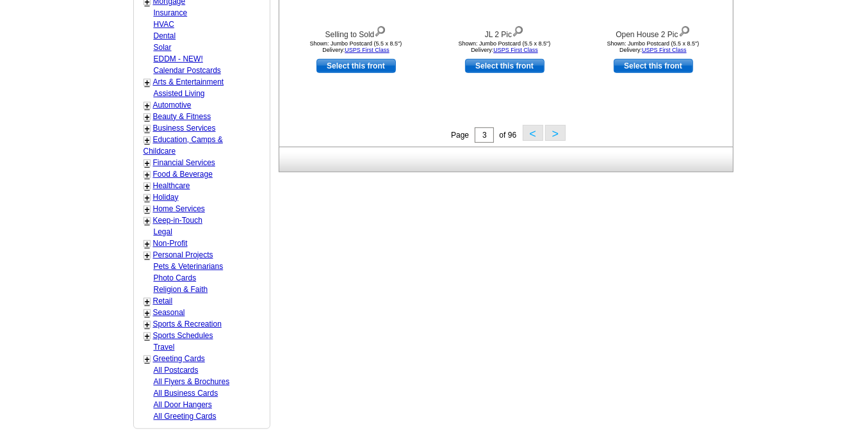 Image resolution: width=868 pixels, height=438 pixels. What do you see at coordinates (178, 59) in the screenshot?
I see `a: EDDM - NEW!` at bounding box center [178, 59].